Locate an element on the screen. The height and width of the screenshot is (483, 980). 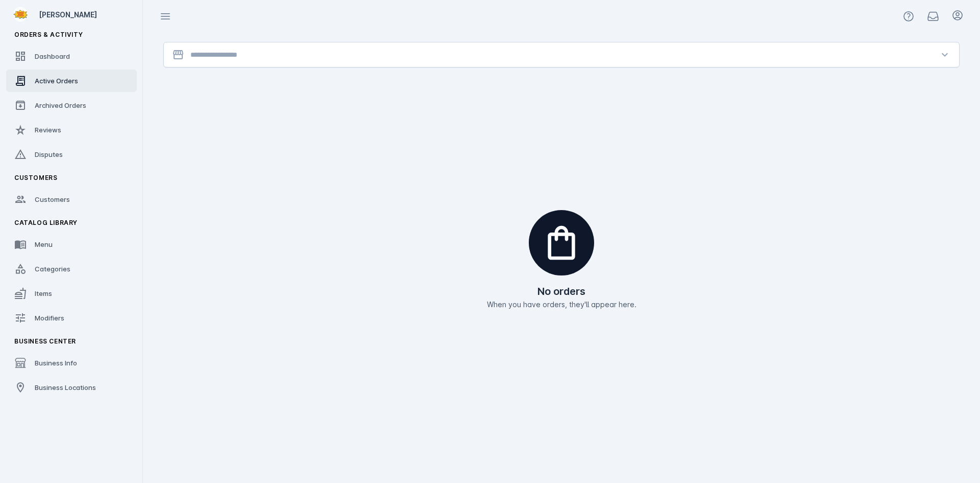
a: Business Locations is located at coordinates (71, 387).